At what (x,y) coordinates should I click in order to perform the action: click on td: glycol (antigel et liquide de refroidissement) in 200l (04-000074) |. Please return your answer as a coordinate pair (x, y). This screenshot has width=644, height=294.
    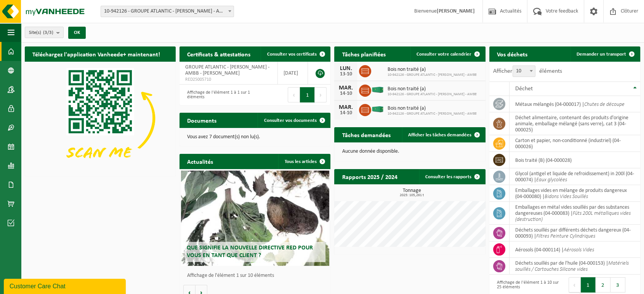
    Looking at the image, I should click on (575, 177).